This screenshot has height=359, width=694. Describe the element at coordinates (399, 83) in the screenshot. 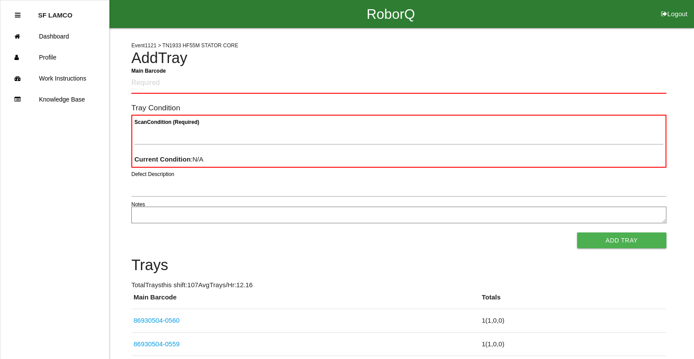

I see `input: Required` at that location.